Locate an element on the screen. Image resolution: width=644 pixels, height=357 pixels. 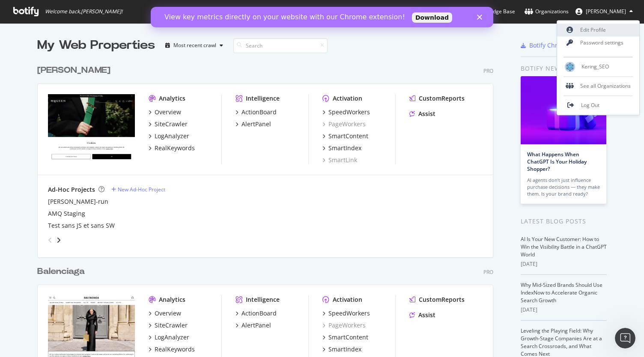
a: Log Out is located at coordinates (598, 105).